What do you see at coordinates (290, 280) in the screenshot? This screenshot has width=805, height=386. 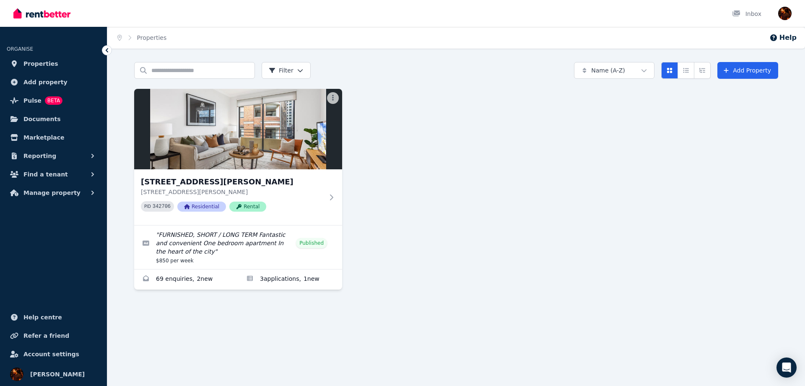 I see `a: Applications for 7/37-51 Foster Street, Surry Hills` at bounding box center [290, 280].